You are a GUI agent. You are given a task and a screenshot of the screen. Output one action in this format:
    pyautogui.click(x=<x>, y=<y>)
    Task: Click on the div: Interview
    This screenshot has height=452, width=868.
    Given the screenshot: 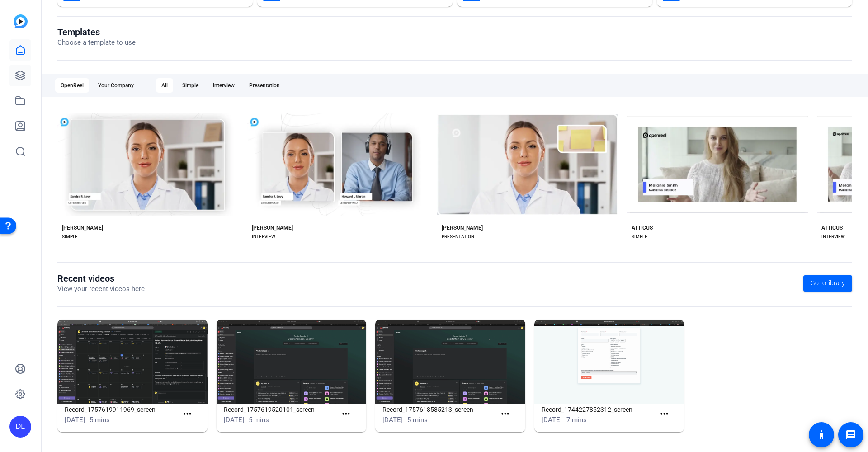 What is the action you would take?
    pyautogui.click(x=224, y=85)
    